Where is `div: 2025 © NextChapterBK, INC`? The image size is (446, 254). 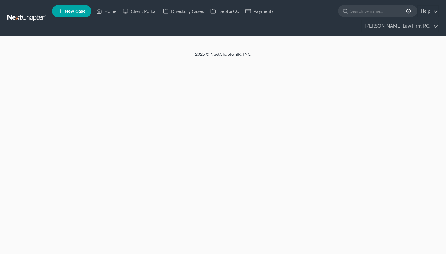 div: 2025 © NextChapterBK, INC is located at coordinates (223, 57).